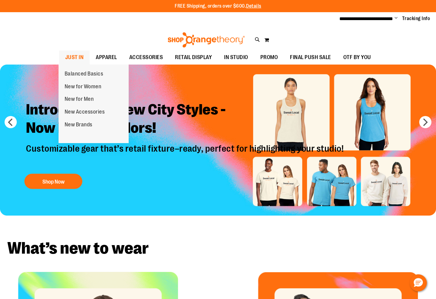 The height and width of the screenshot is (299, 436). Describe the element at coordinates (79, 99) in the screenshot. I see `a: New for Men` at that location.